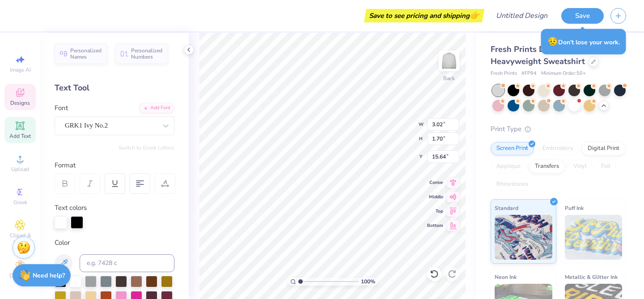 The image size is (644, 299). What do you see at coordinates (506, 208) in the screenshot?
I see `span: Standard` at bounding box center [506, 208].